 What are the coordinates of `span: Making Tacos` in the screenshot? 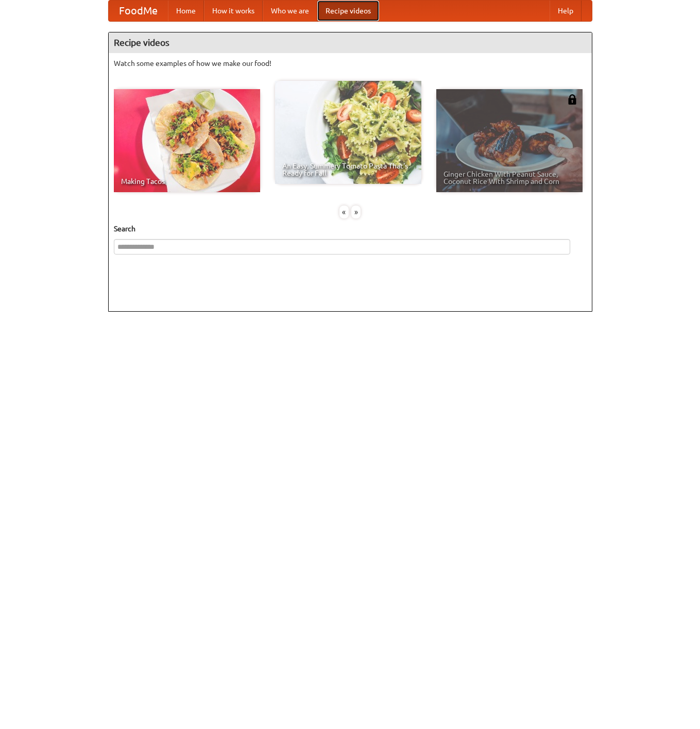 It's located at (187, 182).